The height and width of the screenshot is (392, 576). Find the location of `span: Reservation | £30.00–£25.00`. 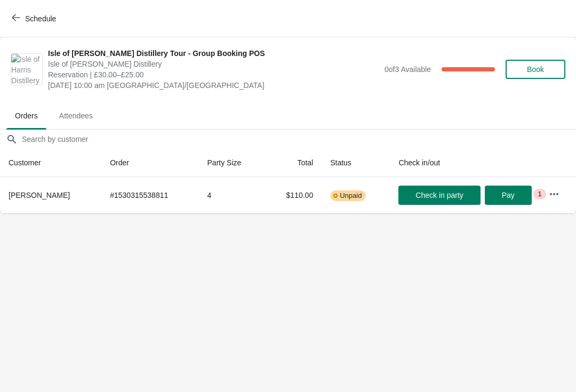

span: Reservation | £30.00–£25.00 is located at coordinates (213, 75).